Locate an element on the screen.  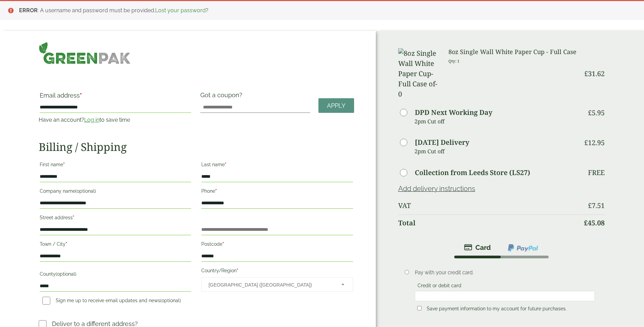
label: Save payment information to my account for future purchases. is located at coordinates (497, 309).